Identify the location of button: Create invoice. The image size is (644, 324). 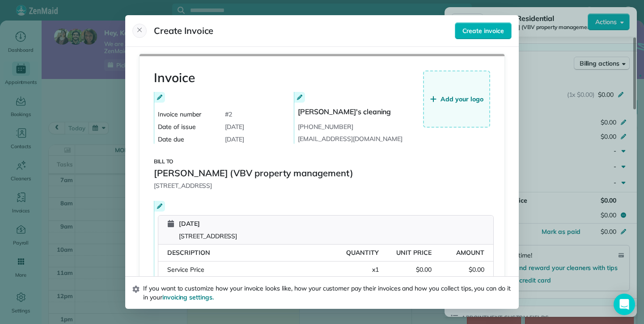
(484, 31).